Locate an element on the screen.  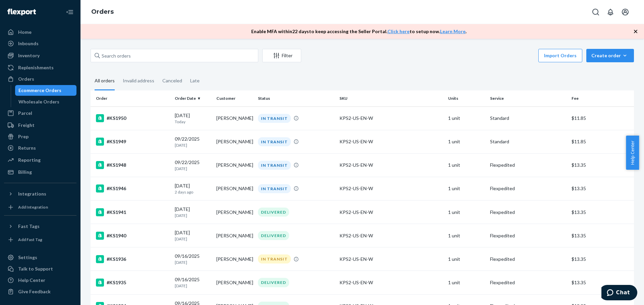
button: Fast Tags is located at coordinates (40, 226).